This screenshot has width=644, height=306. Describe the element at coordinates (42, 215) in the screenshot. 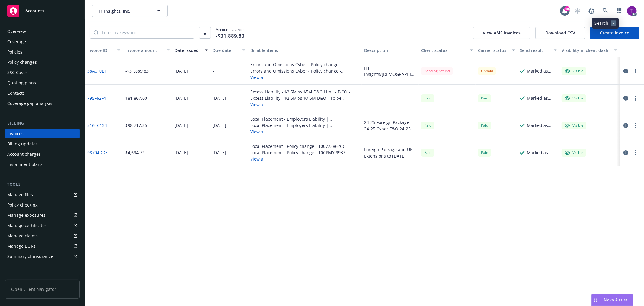

I see `span: Manage exposures` at that location.